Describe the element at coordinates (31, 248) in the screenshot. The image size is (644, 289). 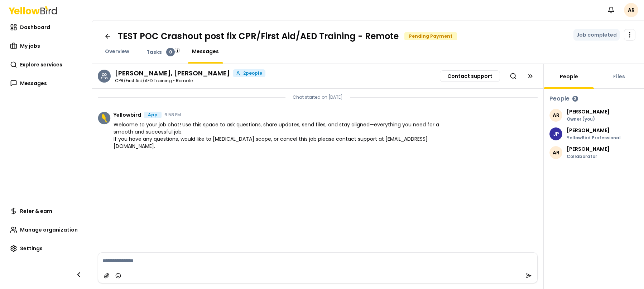
I see `span: Settings` at that location.